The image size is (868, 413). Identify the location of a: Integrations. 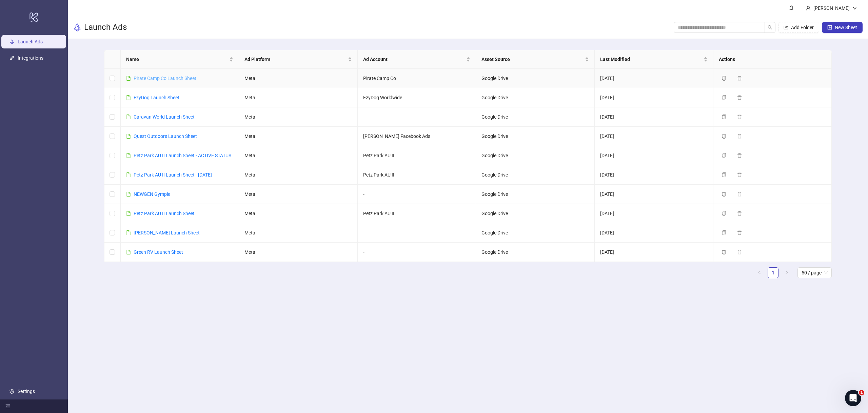
(30, 58).